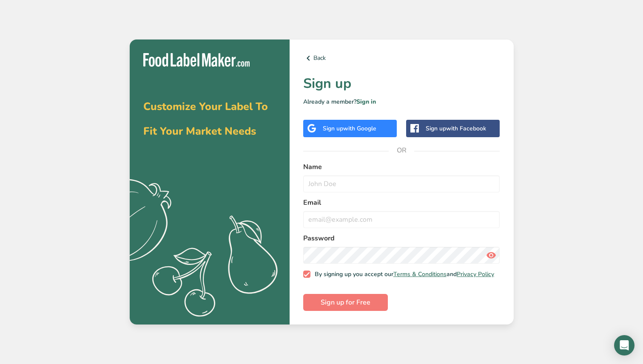  What do you see at coordinates (401, 238) in the screenshot?
I see `label: Password` at bounding box center [401, 238].